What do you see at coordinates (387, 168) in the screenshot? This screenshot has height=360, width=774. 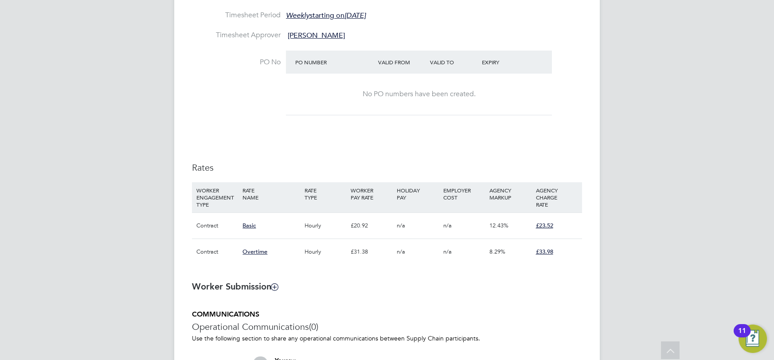 I see `h3: Rates` at bounding box center [387, 168].